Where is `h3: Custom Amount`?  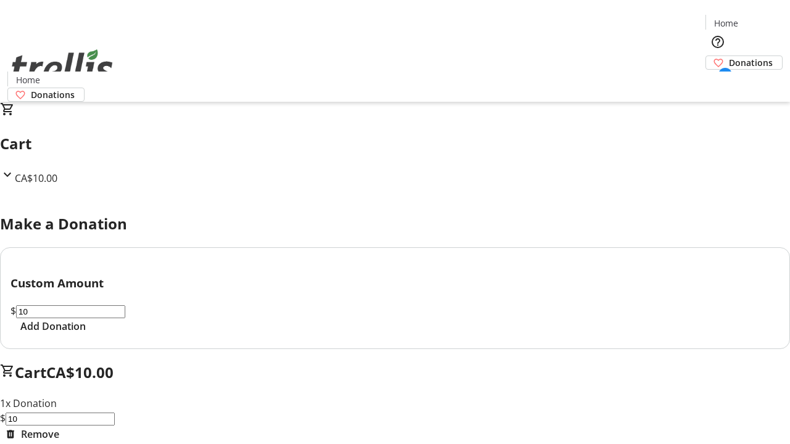
h3: Custom Amount is located at coordinates (395, 283).